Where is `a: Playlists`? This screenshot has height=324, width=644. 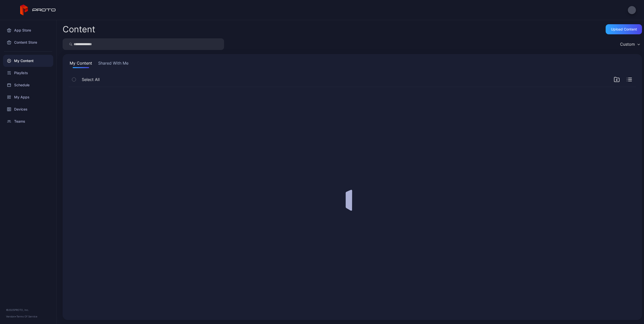
a: Playlists is located at coordinates (28, 73).